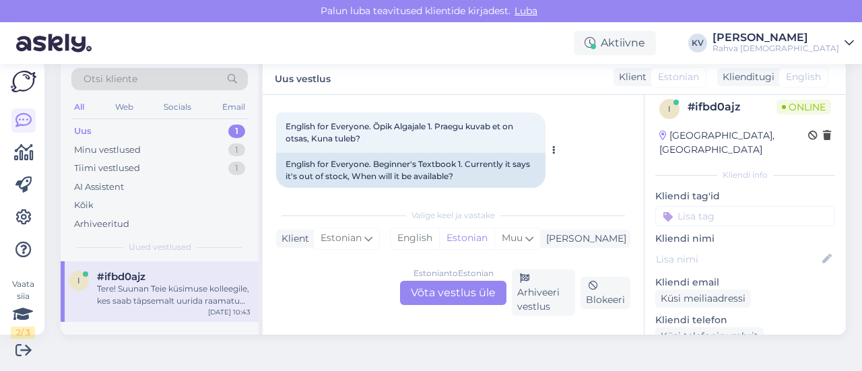 This screenshot has height=371, width=862. I want to click on div: Blokeeri, so click(605, 293).